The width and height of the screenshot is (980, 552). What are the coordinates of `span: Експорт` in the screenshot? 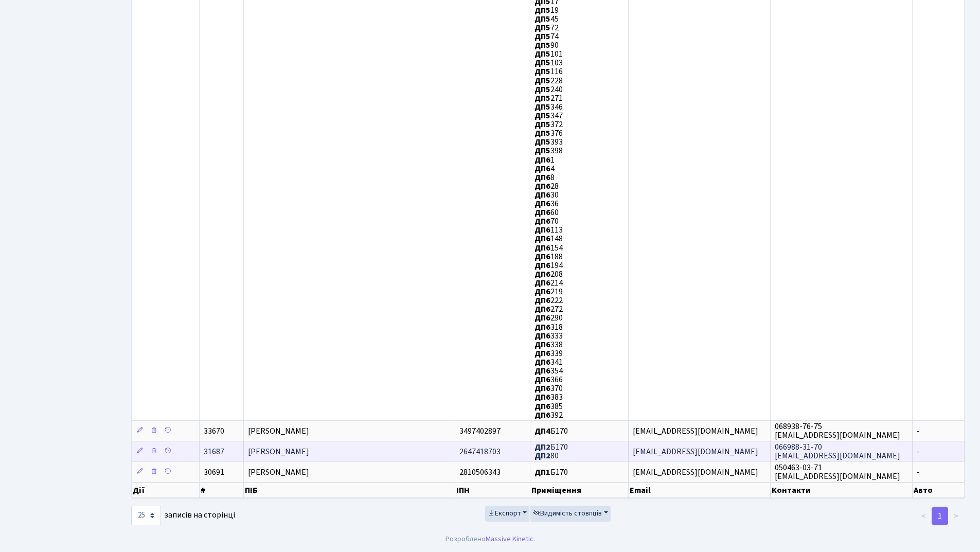 It's located at (504, 514).